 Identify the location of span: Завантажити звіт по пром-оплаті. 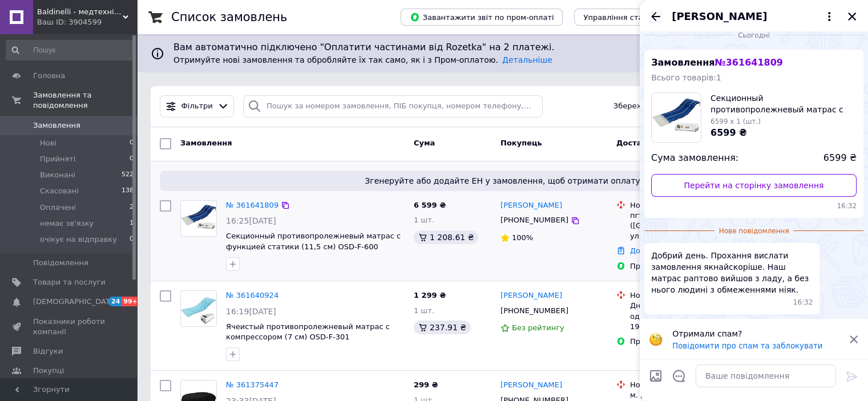
(482, 17).